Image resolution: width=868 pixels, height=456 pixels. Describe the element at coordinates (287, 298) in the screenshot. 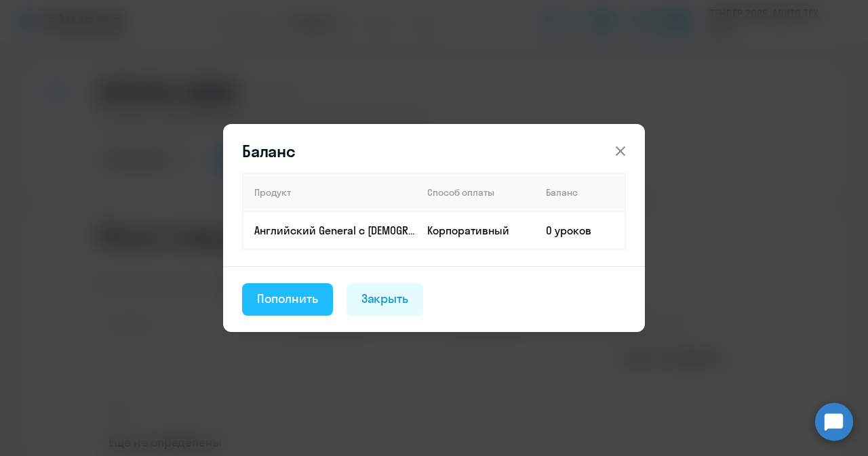

I see `div: Пополнить` at that location.